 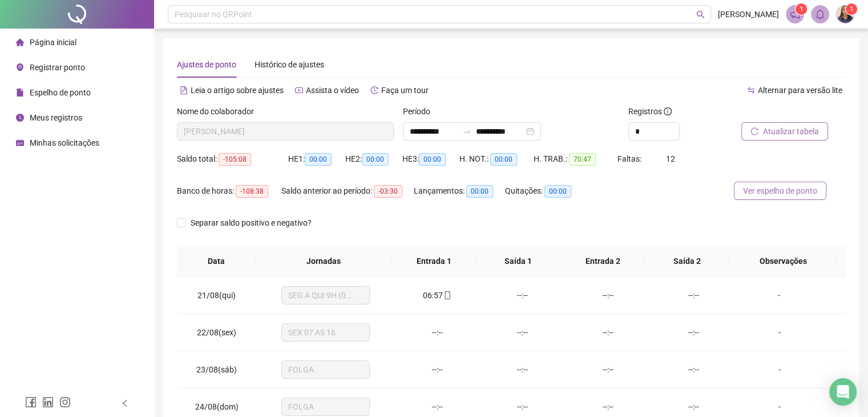 What do you see at coordinates (650, 111) in the screenshot?
I see `span: Registros` at bounding box center [650, 111].